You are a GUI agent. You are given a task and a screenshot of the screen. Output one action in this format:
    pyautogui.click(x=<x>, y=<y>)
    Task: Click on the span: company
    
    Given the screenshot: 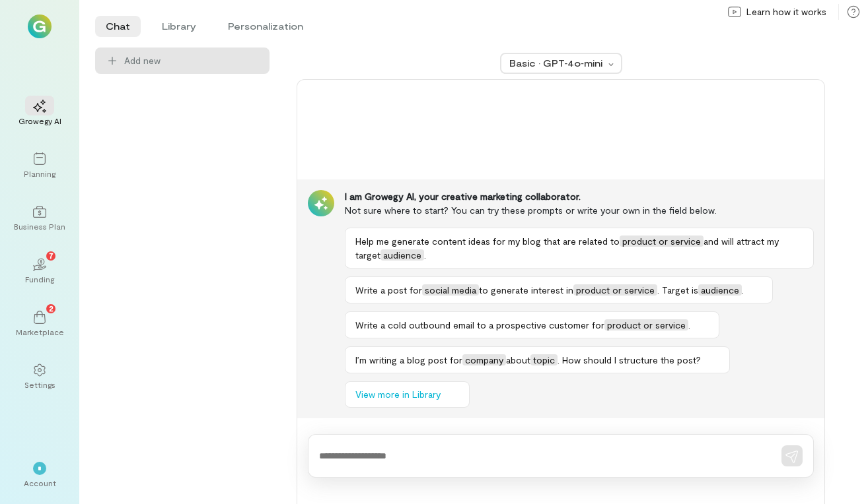 What is the action you would take?
    pyautogui.click(x=484, y=360)
    